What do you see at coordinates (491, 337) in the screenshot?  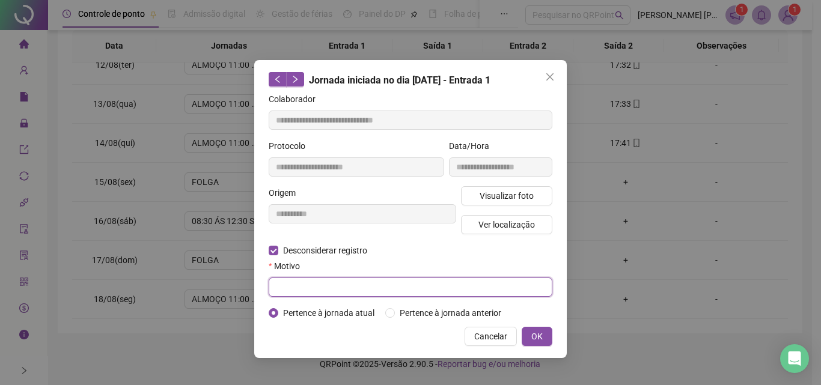 I see `button: Cancelar` at bounding box center [491, 337].